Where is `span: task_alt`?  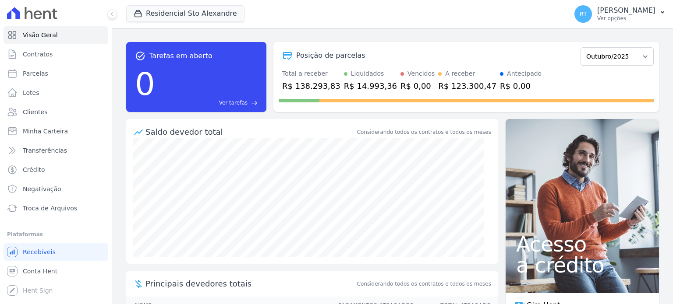 span: task_alt is located at coordinates (140, 56).